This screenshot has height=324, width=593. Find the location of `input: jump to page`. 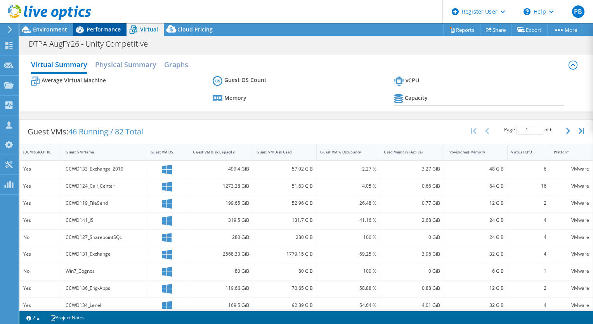

input: jump to page is located at coordinates (530, 130).